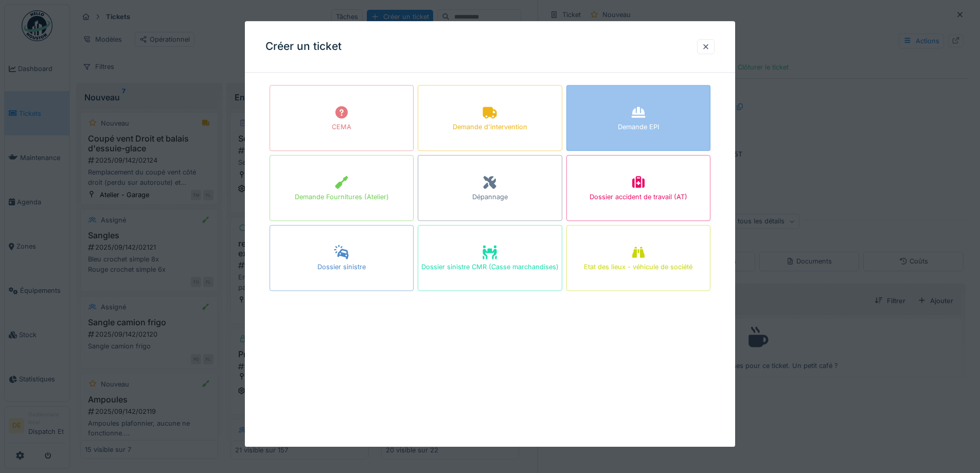 Image resolution: width=980 pixels, height=473 pixels. Describe the element at coordinates (638, 267) in the screenshot. I see `div: Etat des lieux - véhicule de société` at that location.